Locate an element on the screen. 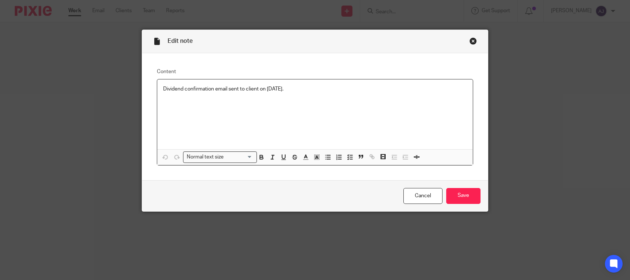  div: Search for option is located at coordinates (220, 157).